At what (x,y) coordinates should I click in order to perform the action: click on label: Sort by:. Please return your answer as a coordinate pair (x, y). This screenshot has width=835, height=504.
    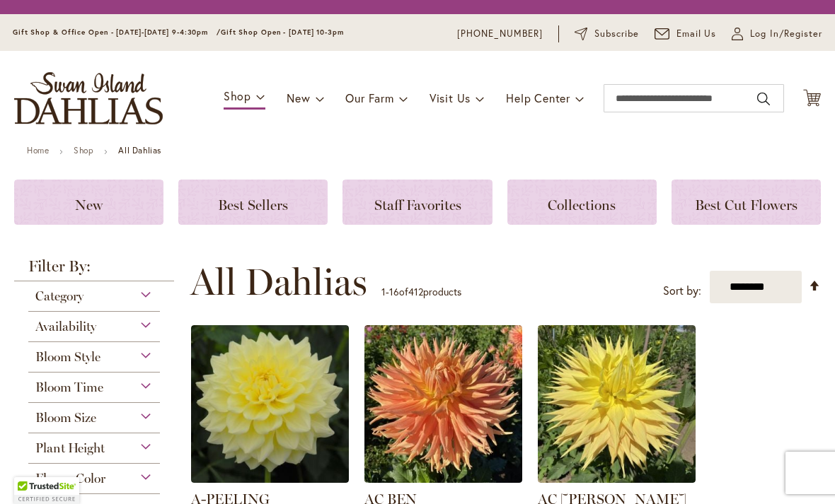
    Looking at the image, I should click on (682, 290).